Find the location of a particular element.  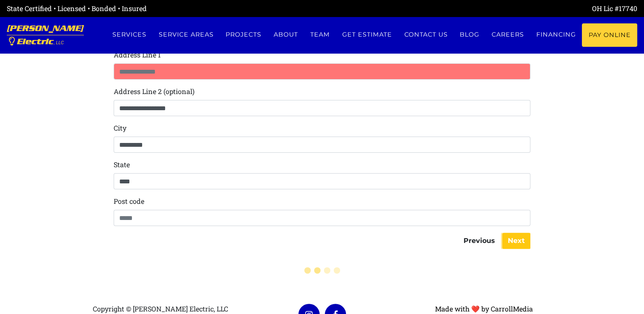

button: Previous is located at coordinates (479, 241).